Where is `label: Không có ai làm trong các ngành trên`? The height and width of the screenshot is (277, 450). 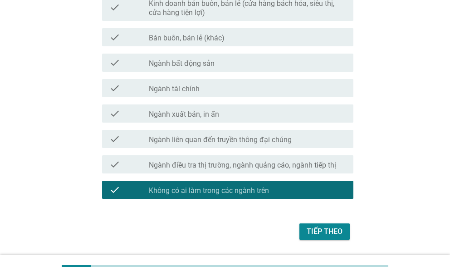 label: Không có ai làm trong các ngành trên is located at coordinates (209, 191).